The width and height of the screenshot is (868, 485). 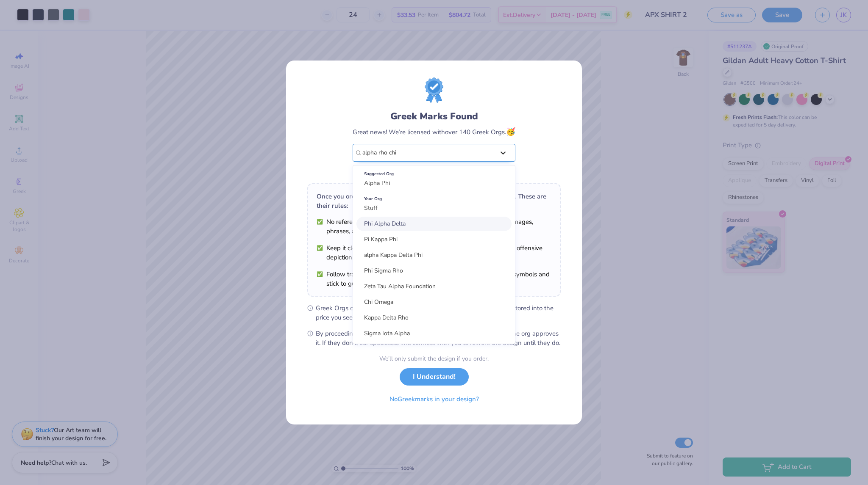 What do you see at coordinates (434, 174) in the screenshot?
I see `div: Suggested Org` at bounding box center [434, 174].